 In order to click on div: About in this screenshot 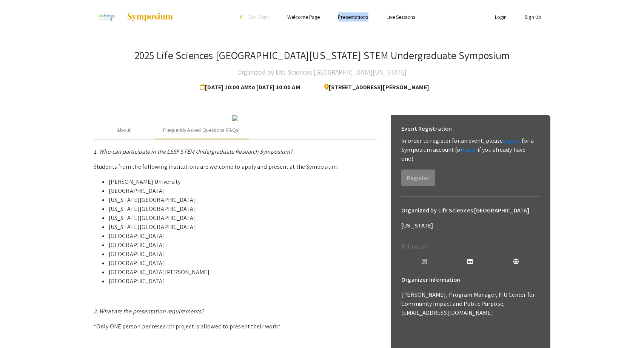, I will do `click(124, 130)`.